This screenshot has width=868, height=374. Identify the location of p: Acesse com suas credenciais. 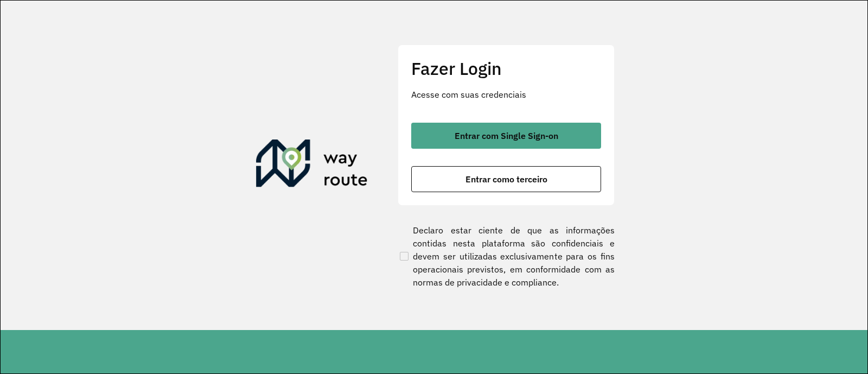
(506, 94).